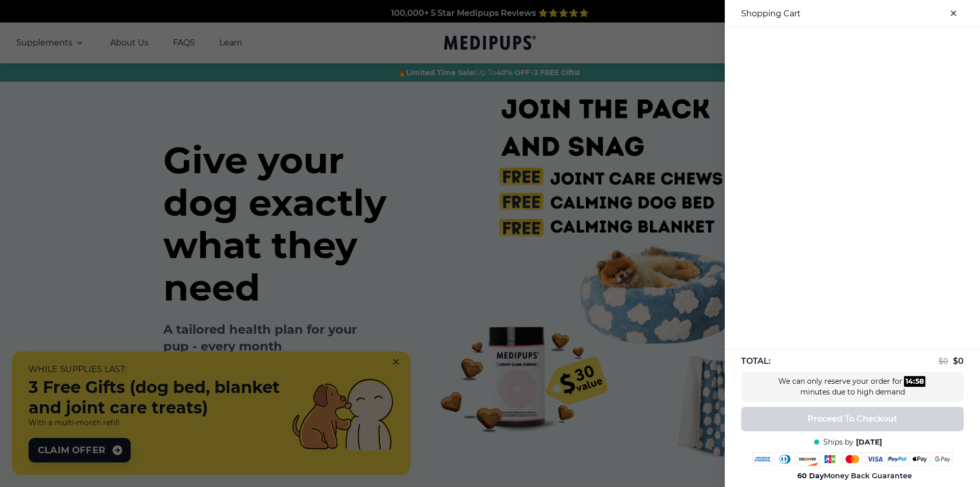 The image size is (980, 487). Describe the element at coordinates (942, 459) in the screenshot. I see `img: google` at that location.